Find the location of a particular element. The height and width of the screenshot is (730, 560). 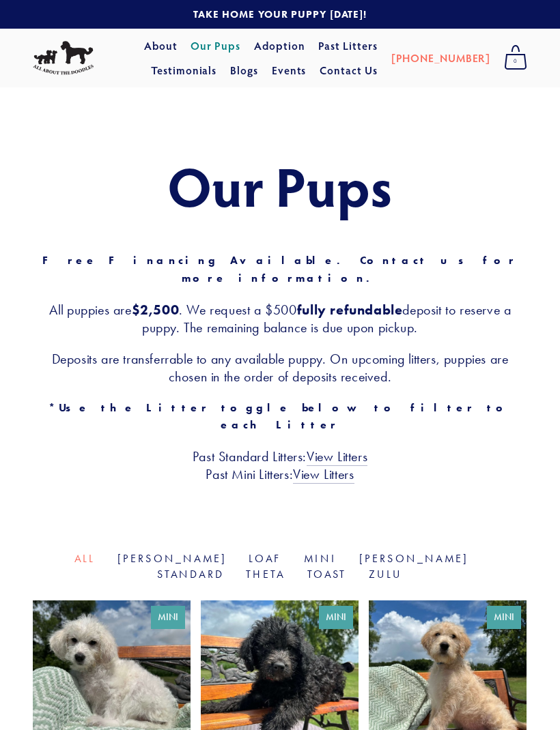

a: Mini is located at coordinates (320, 558).